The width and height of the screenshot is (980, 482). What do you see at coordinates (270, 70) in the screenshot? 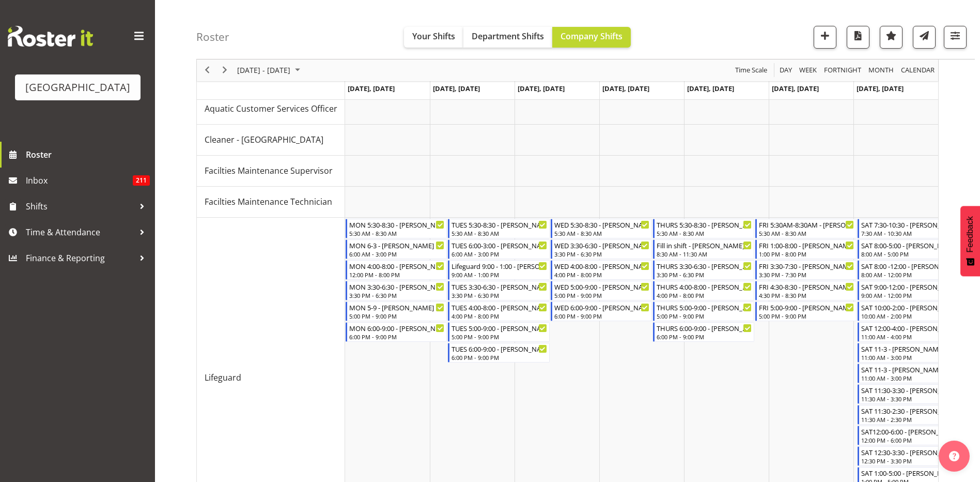
I see `button: August 2025` at bounding box center [270, 70].